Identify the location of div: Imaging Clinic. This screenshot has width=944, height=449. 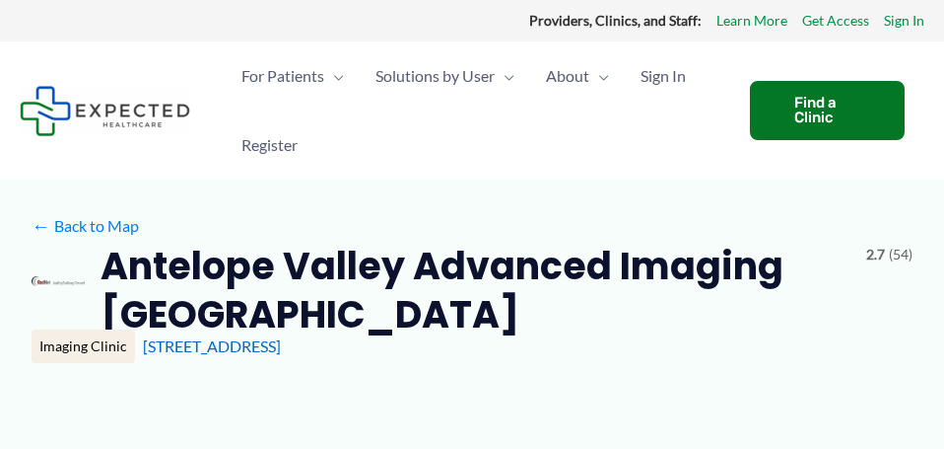
(83, 346).